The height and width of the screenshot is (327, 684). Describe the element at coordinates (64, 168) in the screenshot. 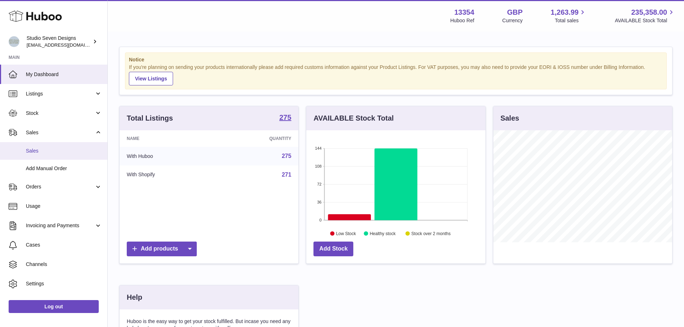

I see `span: Add Manual Order` at that location.